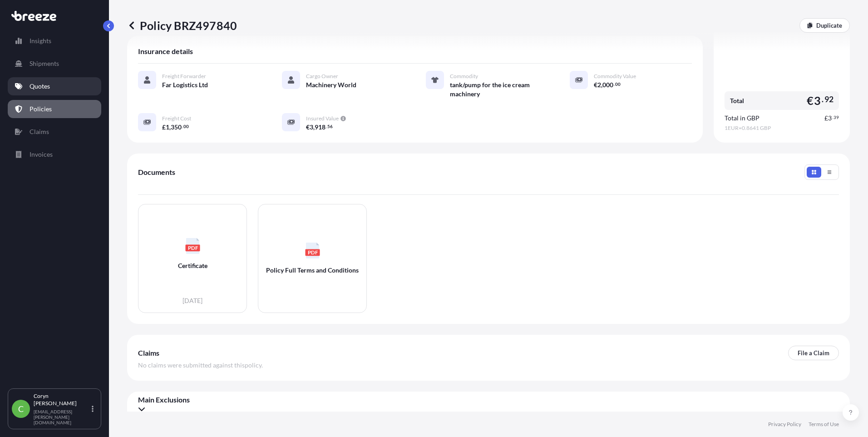 This screenshot has width=868, height=437. What do you see at coordinates (322, 76) in the screenshot?
I see `span: Cargo Owner` at bounding box center [322, 76].